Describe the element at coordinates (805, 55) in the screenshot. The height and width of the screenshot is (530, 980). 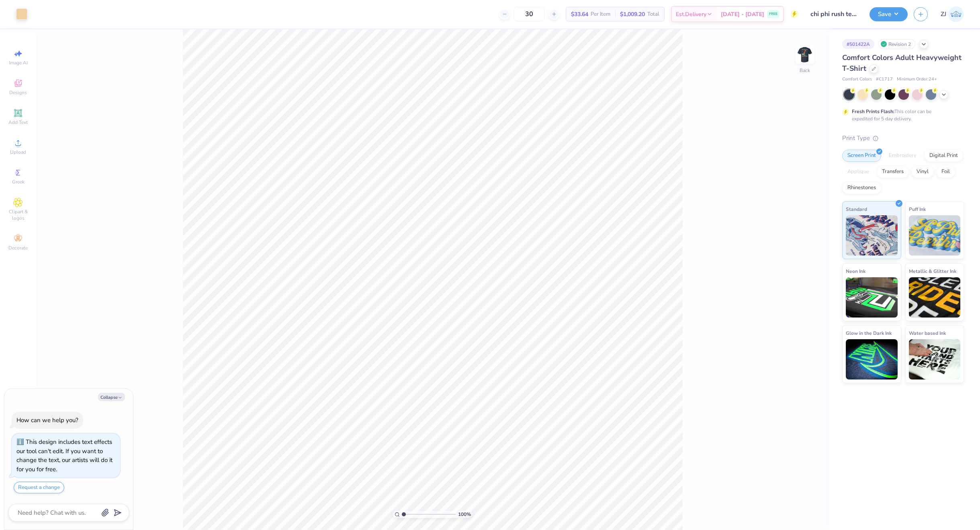
I see `img: Back` at that location.